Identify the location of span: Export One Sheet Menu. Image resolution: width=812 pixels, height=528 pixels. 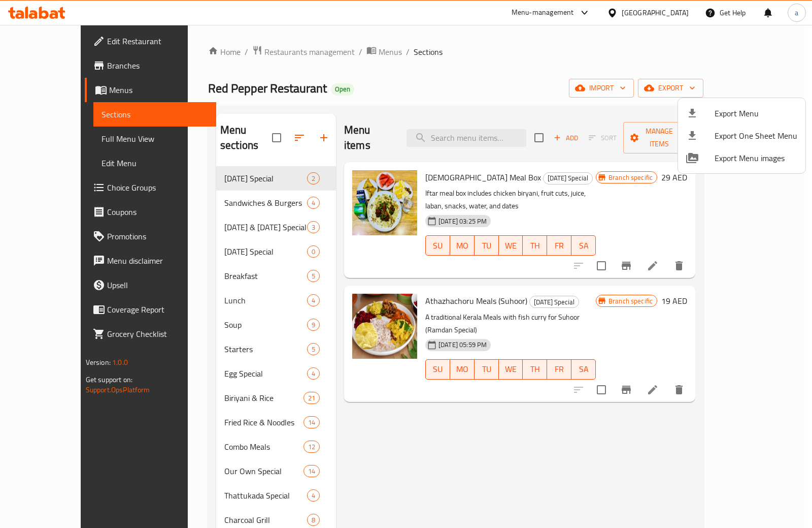
(756, 136).